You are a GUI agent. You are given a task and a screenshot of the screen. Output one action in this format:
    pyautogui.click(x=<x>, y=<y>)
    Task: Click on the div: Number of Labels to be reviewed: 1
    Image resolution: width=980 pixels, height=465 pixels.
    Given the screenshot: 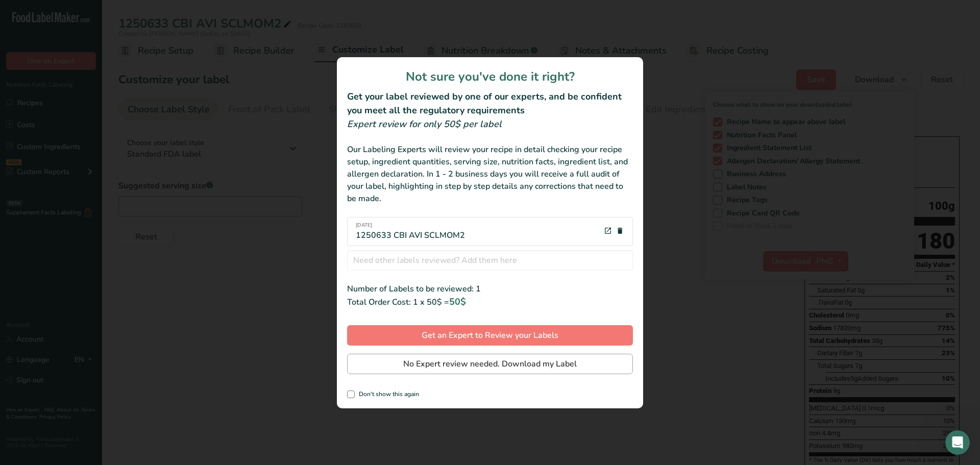 What is the action you would take?
    pyautogui.click(x=490, y=289)
    